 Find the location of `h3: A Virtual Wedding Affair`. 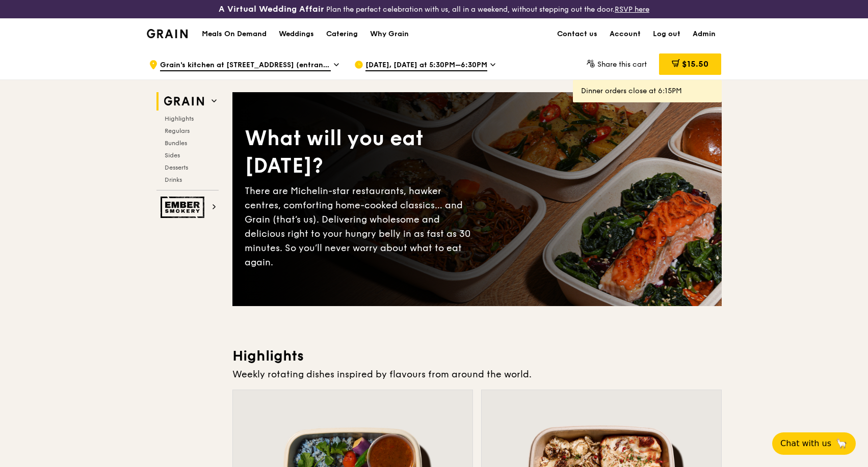

h3: A Virtual Wedding Affair is located at coordinates (272, 9).